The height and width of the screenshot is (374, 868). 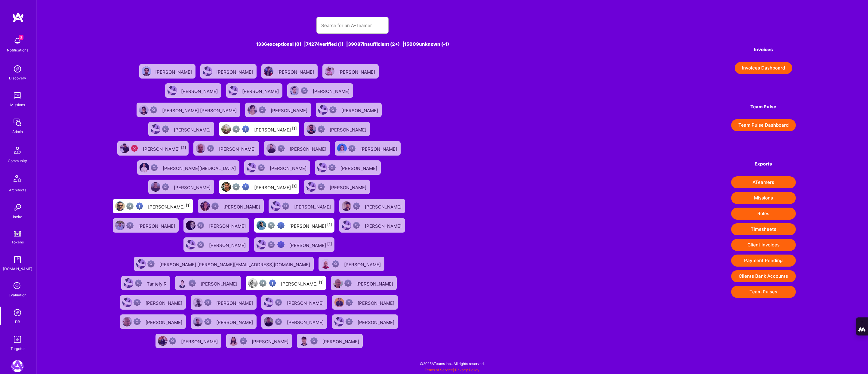 What do you see at coordinates (17, 366) in the screenshot?
I see `a: A.Team: Leading A.Team's Marketing & DemandGen` at bounding box center [17, 366].